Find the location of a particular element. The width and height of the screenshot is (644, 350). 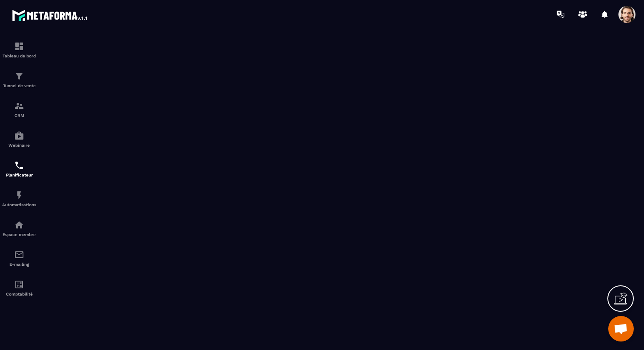

p: Espace membre is located at coordinates (19, 235).